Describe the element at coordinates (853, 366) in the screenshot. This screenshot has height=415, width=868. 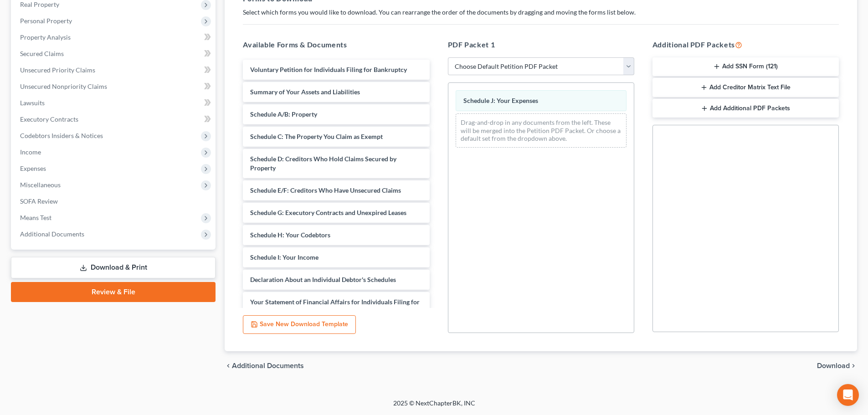
I see `i: chevron_right` at that location.